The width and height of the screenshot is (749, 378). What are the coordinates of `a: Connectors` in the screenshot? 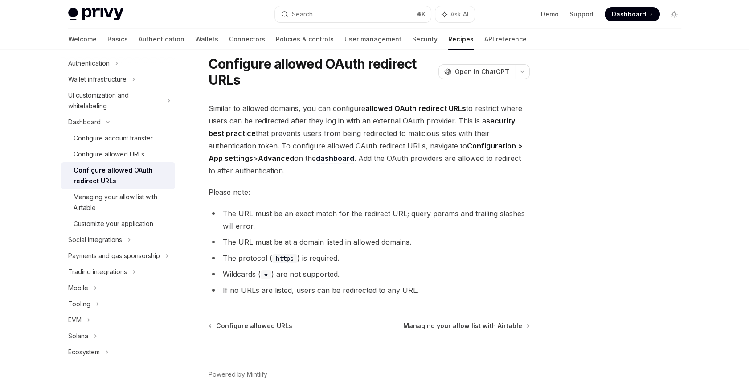 It's located at (247, 39).